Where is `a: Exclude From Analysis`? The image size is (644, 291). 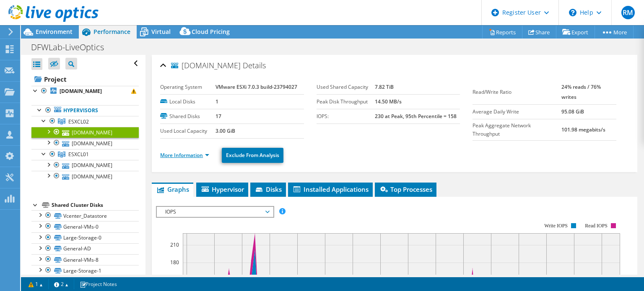
a: Exclude From Analysis is located at coordinates (253, 155).